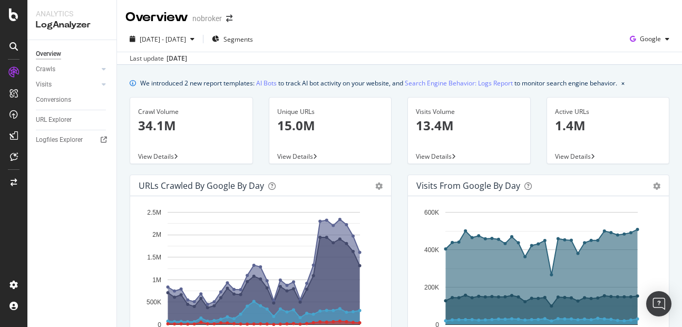  Describe the element at coordinates (154, 212) in the screenshot. I see `text: 2.5M` at that location.